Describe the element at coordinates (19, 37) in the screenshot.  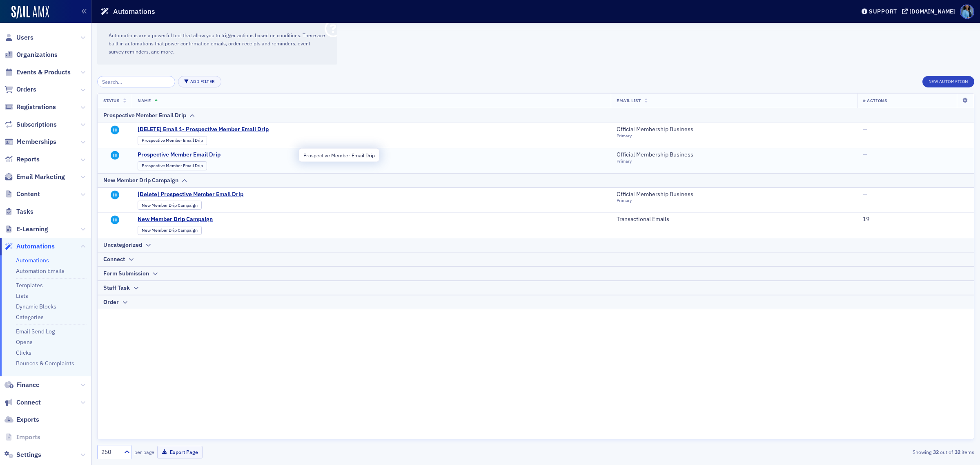
I see `a: Users` at that location.